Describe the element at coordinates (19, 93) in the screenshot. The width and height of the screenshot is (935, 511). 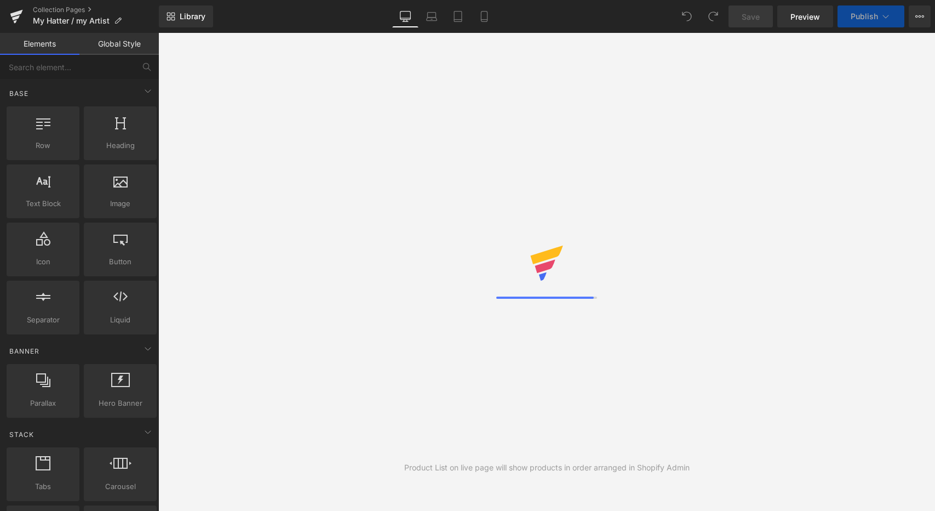
I see `span: Base` at that location.